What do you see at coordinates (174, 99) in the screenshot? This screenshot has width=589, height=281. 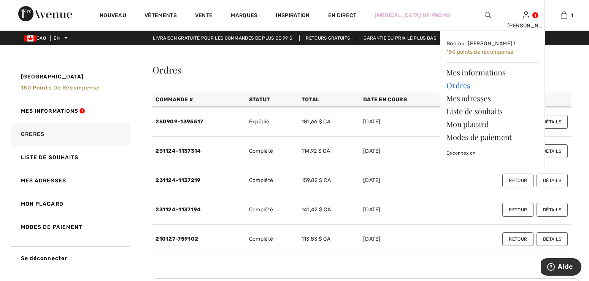 I see `font: Commande #` at bounding box center [174, 99].